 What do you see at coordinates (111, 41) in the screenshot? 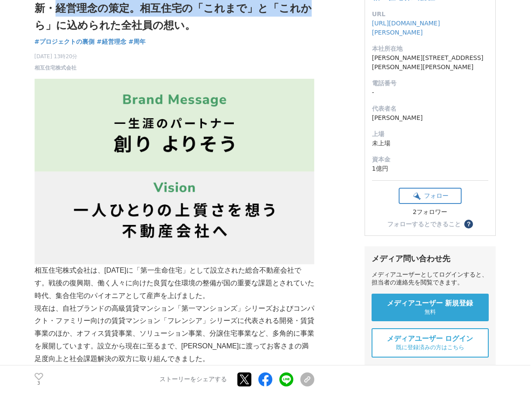
I see `span: #経営理念` at bounding box center [111, 41].